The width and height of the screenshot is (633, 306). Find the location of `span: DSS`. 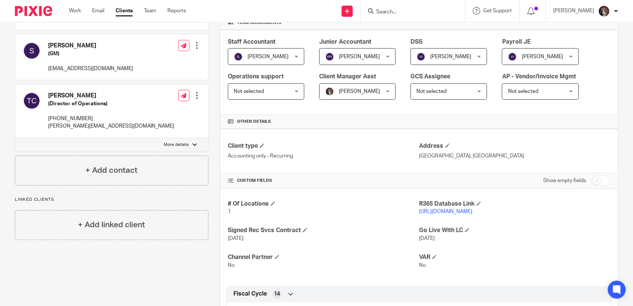

span: DSS is located at coordinates (416, 42).